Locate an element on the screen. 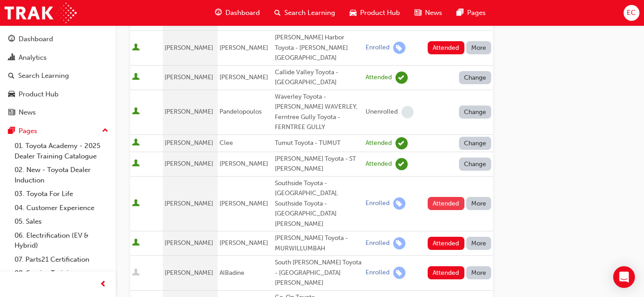 The image size is (644, 297). div: Open Intercom Messenger is located at coordinates (624, 277).